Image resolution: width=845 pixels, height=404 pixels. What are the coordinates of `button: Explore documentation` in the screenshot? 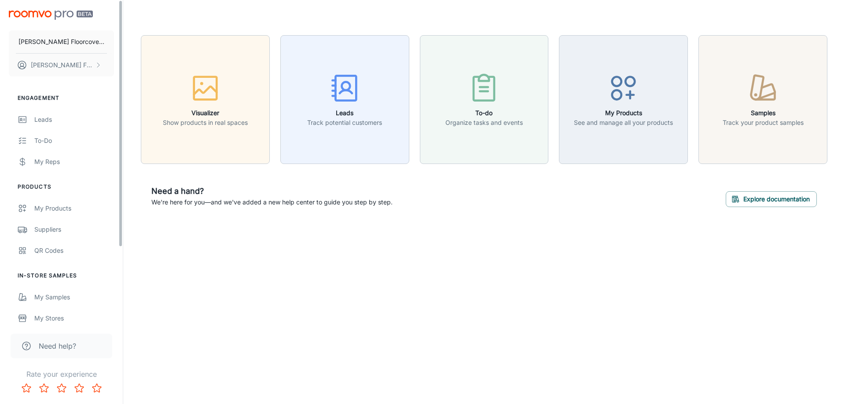 It's located at (771, 199).